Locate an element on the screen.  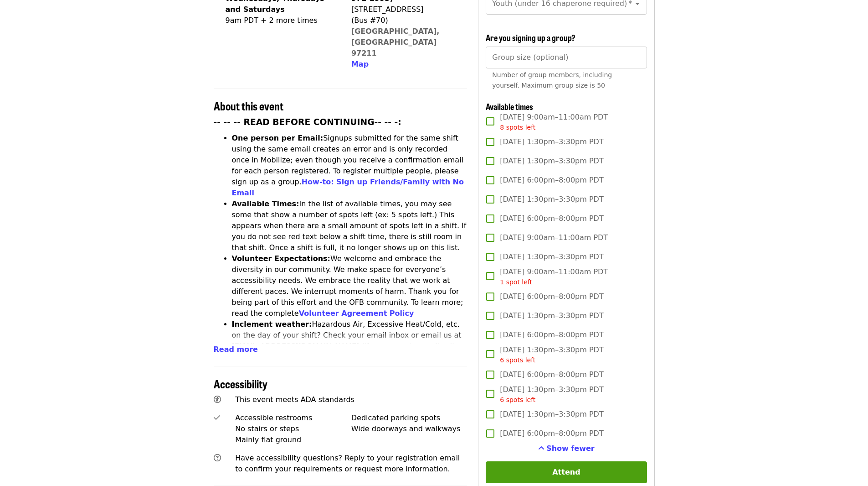
span: 8 spots left is located at coordinates (518, 127).